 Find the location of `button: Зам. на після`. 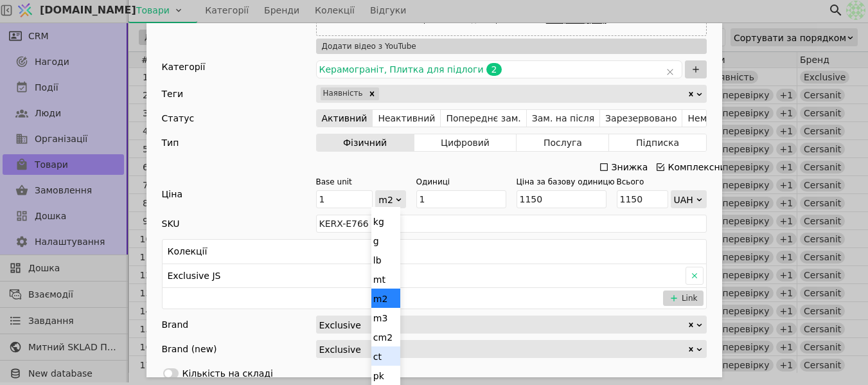

button: Зам. на після is located at coordinates (564, 119).